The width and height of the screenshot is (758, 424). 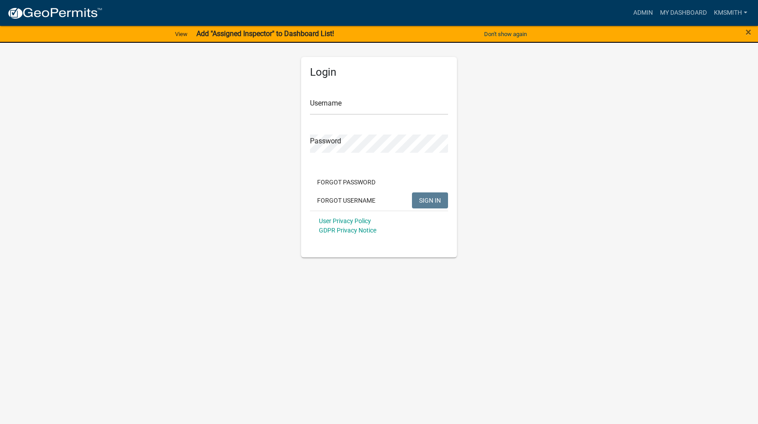 What do you see at coordinates (730, 13) in the screenshot?
I see `a: kmsmith` at bounding box center [730, 13].